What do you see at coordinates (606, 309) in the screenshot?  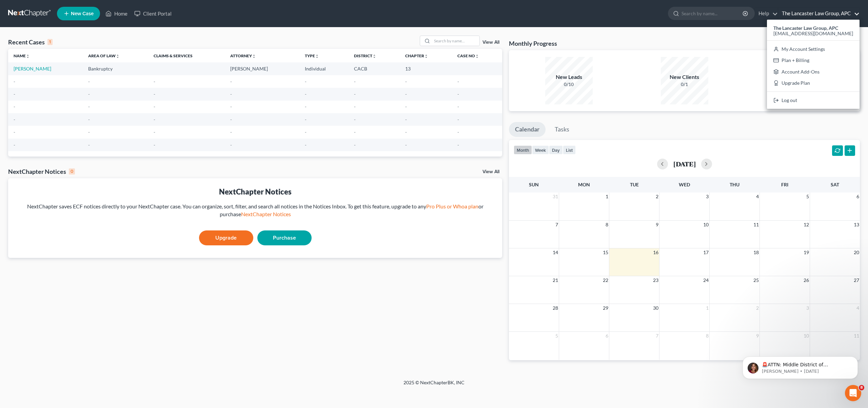 I see `span: 29` at bounding box center [606, 309].